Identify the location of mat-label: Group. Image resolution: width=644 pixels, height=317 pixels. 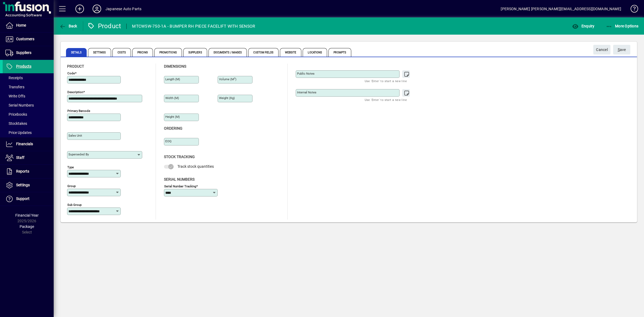
(71, 186).